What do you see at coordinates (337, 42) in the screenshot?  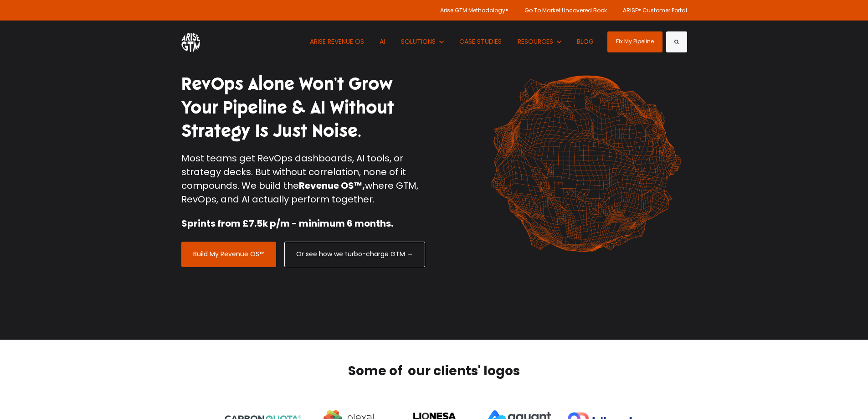 I see `a: ARISE REVENUE OS` at bounding box center [337, 42].